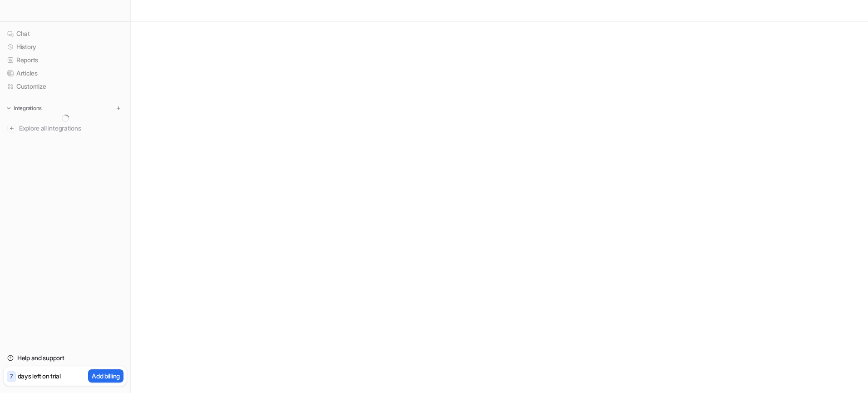  What do you see at coordinates (11, 376) in the screenshot?
I see `p: 7` at bounding box center [11, 376].